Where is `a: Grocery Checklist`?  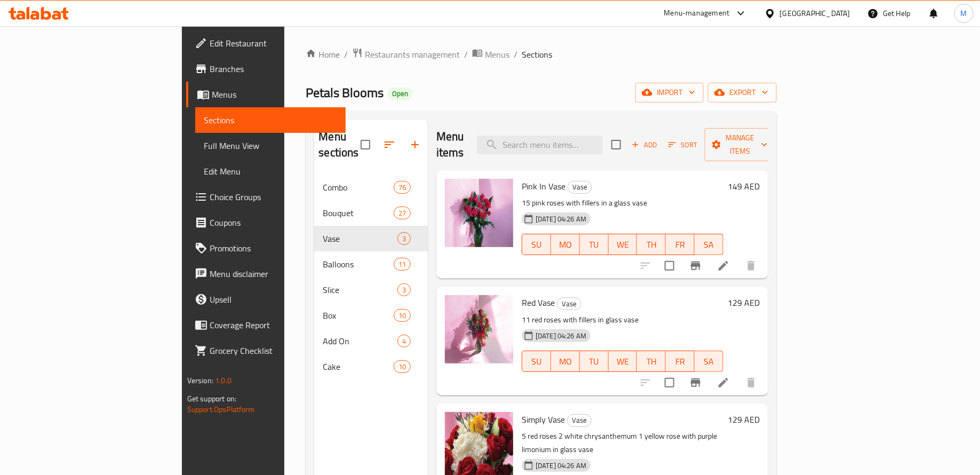
a: Grocery Checklist is located at coordinates (265, 351).